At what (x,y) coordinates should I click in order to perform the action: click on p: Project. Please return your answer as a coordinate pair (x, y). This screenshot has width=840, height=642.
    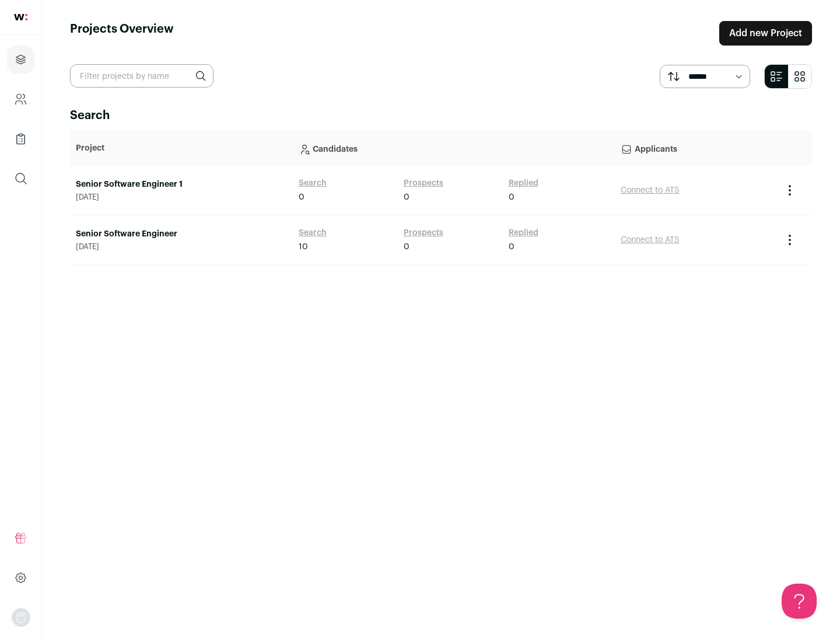
    Looking at the image, I should click on (181, 148).